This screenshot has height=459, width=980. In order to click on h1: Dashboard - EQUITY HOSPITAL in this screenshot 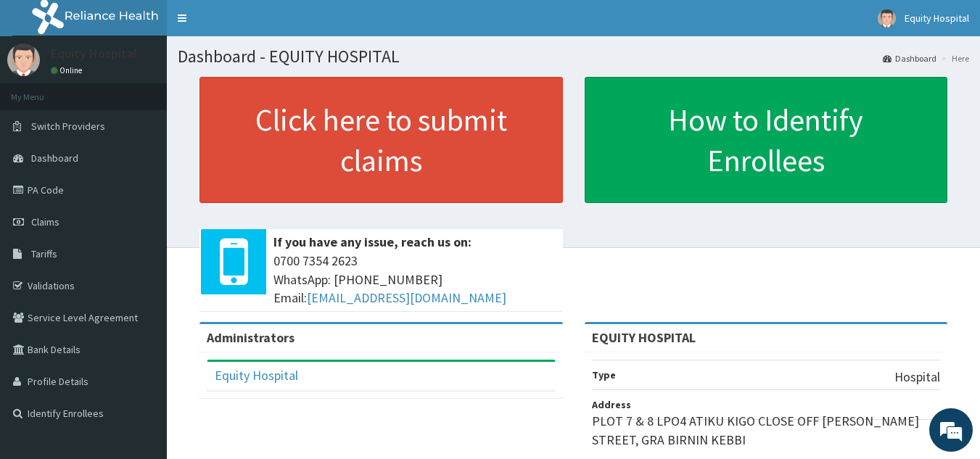, I will do `click(573, 56)`.